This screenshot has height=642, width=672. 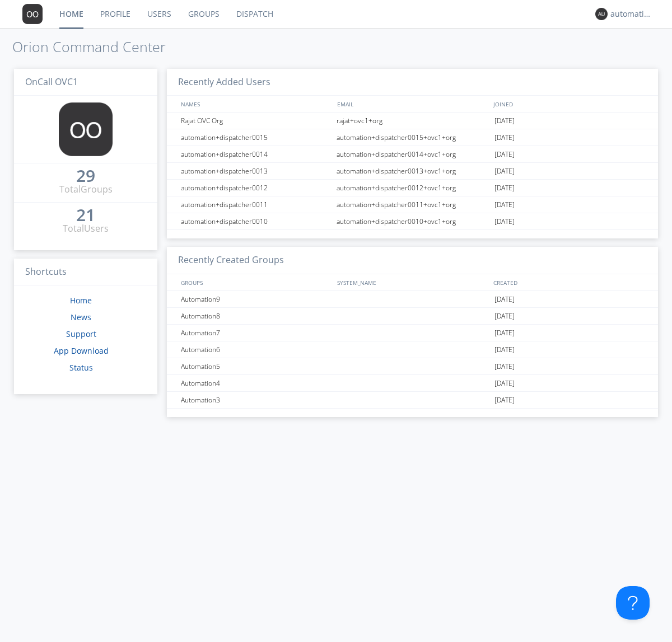 I want to click on div: CREATED, so click(x=569, y=282).